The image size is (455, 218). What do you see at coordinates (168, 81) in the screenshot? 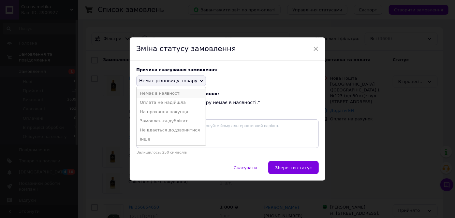
I see `span: Немає різновиду товару` at bounding box center [168, 81].